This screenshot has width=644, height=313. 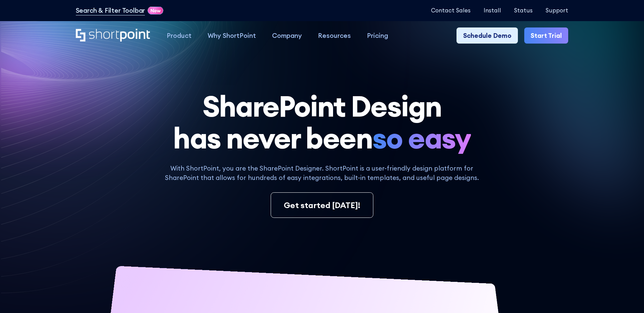 I want to click on div: Pricing, so click(x=377, y=35).